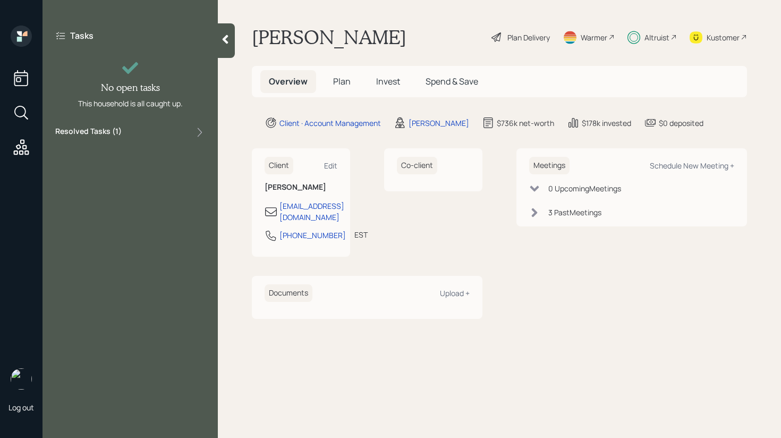 This screenshot has width=781, height=438. Describe the element at coordinates (657, 37) in the screenshot. I see `div: Altruist` at that location.